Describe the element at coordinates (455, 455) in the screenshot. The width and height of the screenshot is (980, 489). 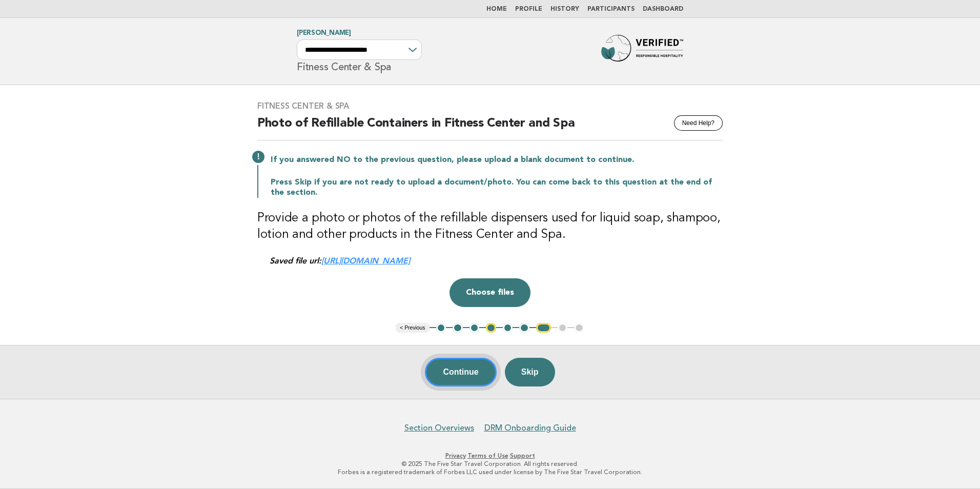
I see `a: Privacy` at that location.